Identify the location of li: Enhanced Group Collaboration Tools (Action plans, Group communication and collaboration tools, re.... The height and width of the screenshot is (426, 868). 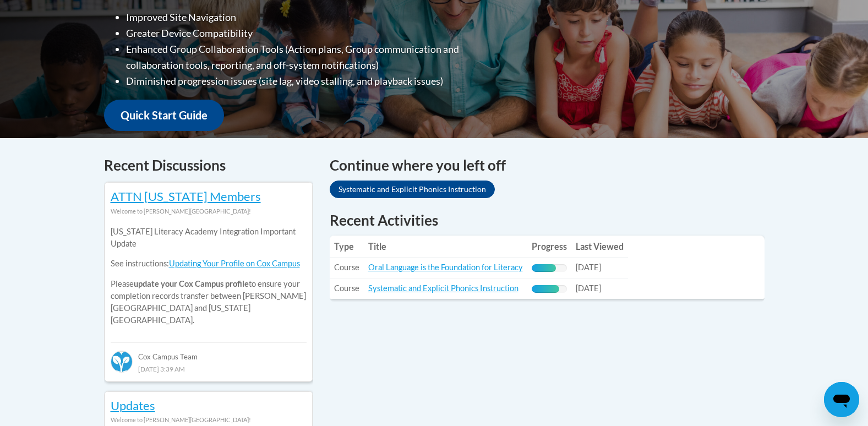
(314, 57).